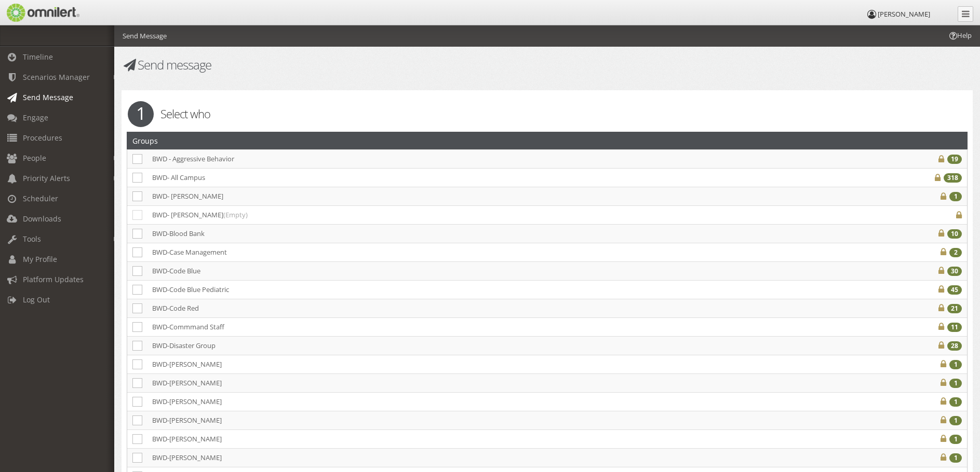 Image resolution: width=980 pixels, height=472 pixels. Describe the element at coordinates (230, 327) in the screenshot. I see `td: BWD-Commmand Staff` at that location.